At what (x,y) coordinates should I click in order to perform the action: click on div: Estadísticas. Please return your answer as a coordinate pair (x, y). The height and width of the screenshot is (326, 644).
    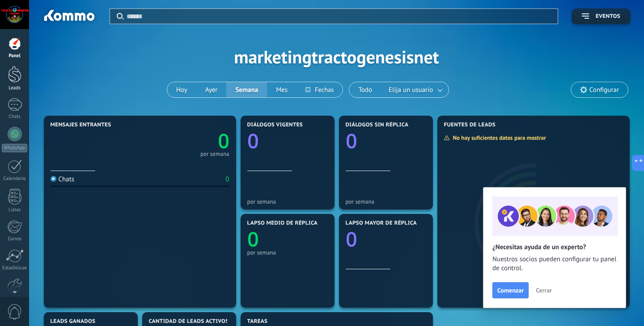
    Looking at the image, I should click on (15, 268).